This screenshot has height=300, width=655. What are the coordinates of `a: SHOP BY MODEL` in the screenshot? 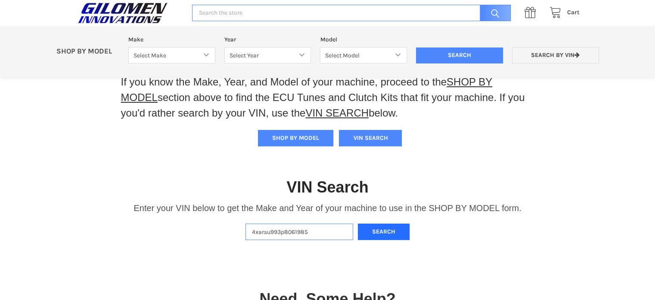 It's located at (307, 89).